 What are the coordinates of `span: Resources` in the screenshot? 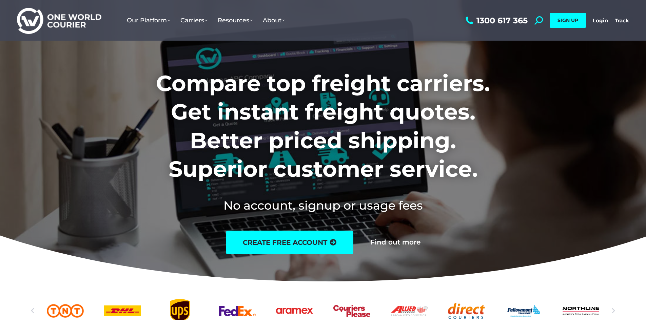 It's located at (235, 20).